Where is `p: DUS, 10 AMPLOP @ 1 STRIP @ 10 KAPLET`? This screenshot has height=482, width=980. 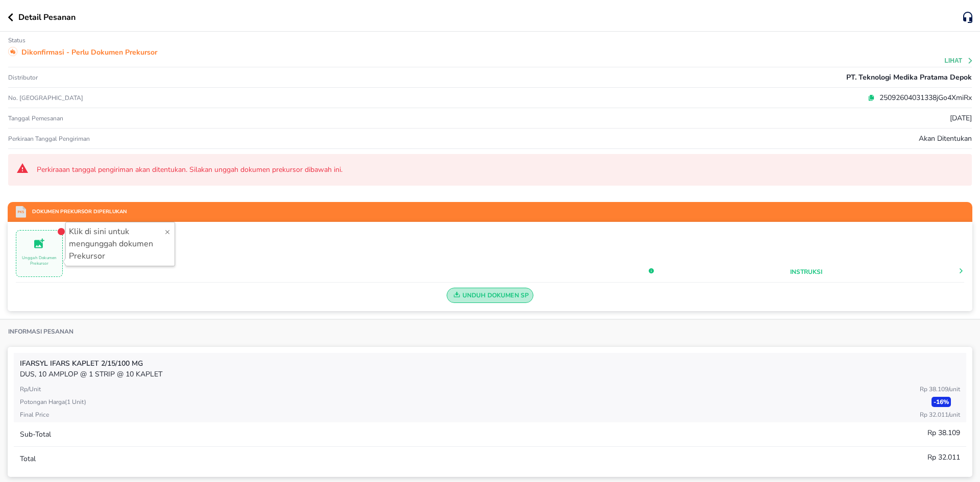
p: DUS, 10 AMPLOP @ 1 STRIP @ 10 KAPLET is located at coordinates (490, 374).